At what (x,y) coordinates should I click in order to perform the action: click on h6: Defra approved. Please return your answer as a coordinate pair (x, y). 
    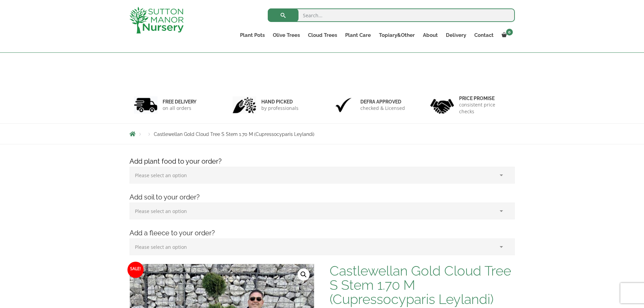
    Looking at the image, I should click on (383, 102).